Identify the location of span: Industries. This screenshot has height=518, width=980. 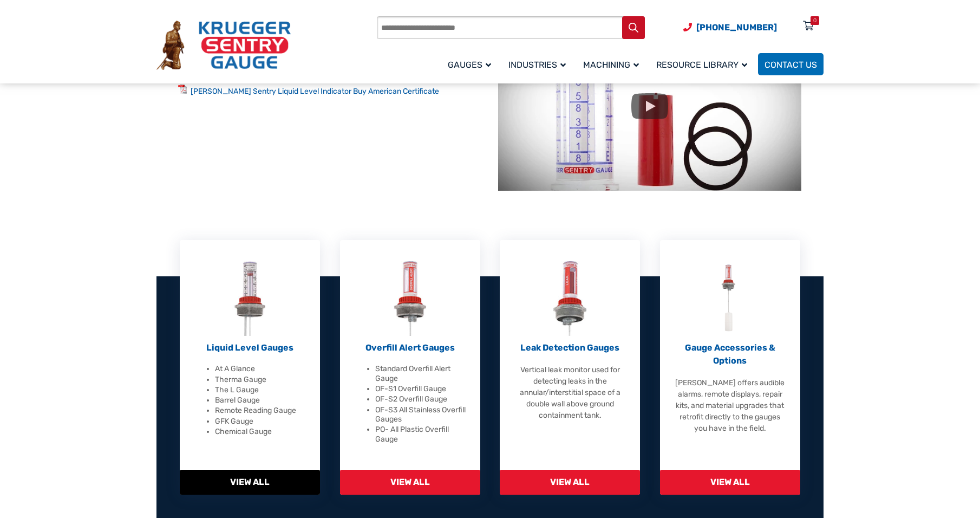
(537, 65).